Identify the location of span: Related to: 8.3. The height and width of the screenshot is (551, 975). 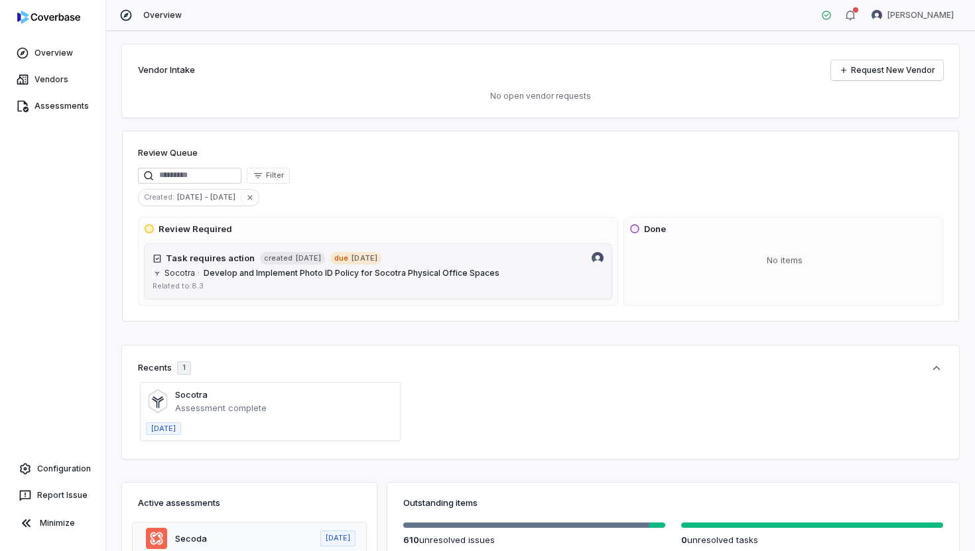
(178, 286).